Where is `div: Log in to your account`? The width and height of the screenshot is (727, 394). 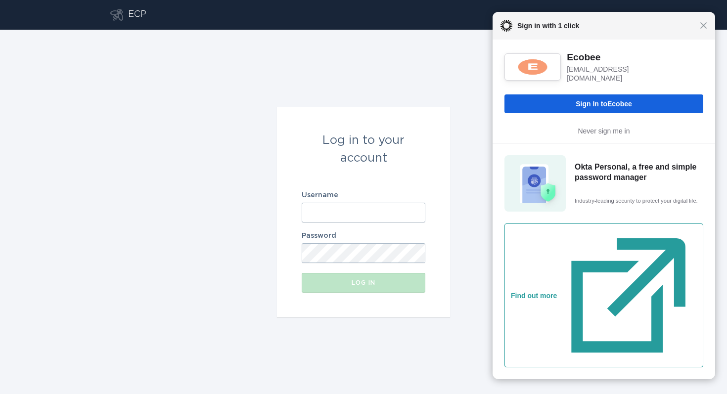
div: Log in to your account is located at coordinates (363, 149).